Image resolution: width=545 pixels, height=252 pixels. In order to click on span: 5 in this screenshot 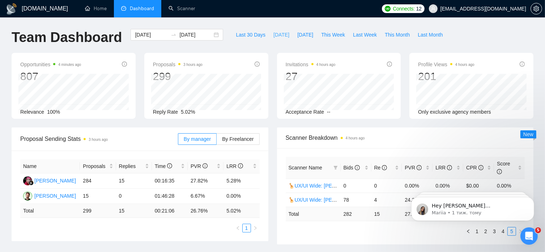, I will do `click(538, 230)`.